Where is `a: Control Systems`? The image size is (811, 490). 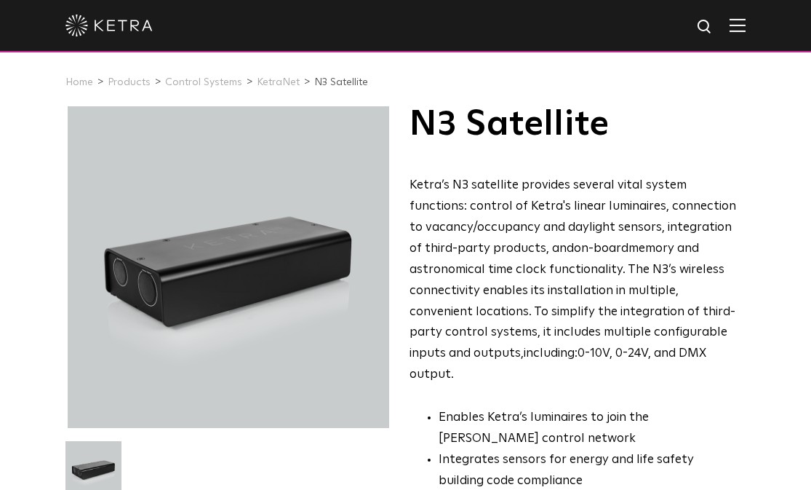 a: Control Systems is located at coordinates (204, 82).